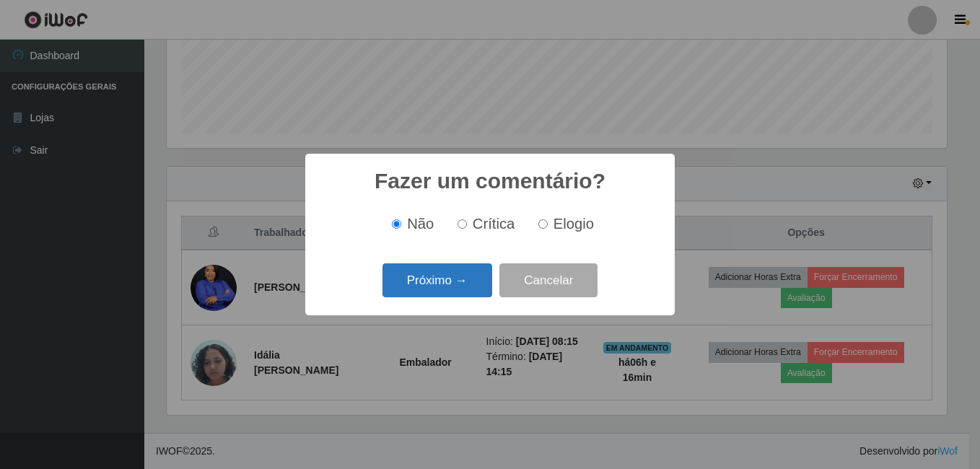 This screenshot has height=469, width=980. What do you see at coordinates (573, 223) in the screenshot?
I see `span: Elogio` at bounding box center [573, 223].